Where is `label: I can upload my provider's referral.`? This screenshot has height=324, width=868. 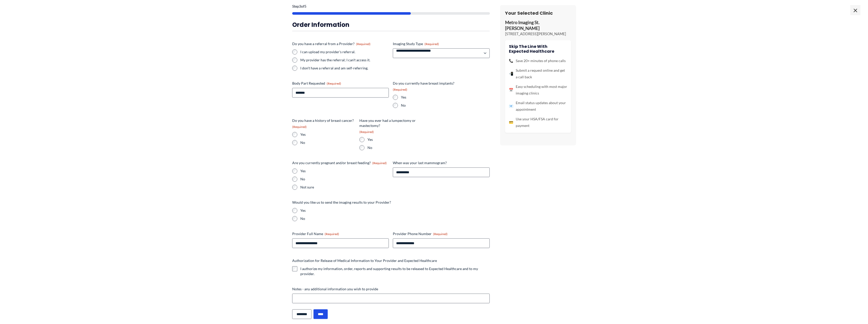 label: I can upload my provider's referral. is located at coordinates (345, 52).